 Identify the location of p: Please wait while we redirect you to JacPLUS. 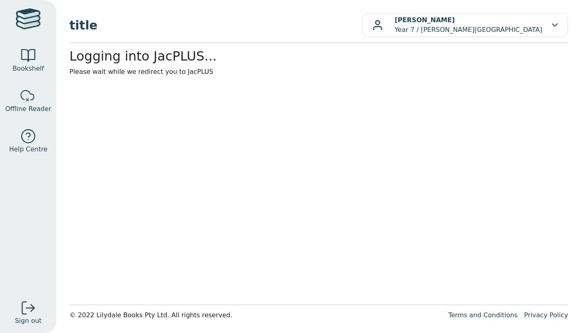
(319, 72).